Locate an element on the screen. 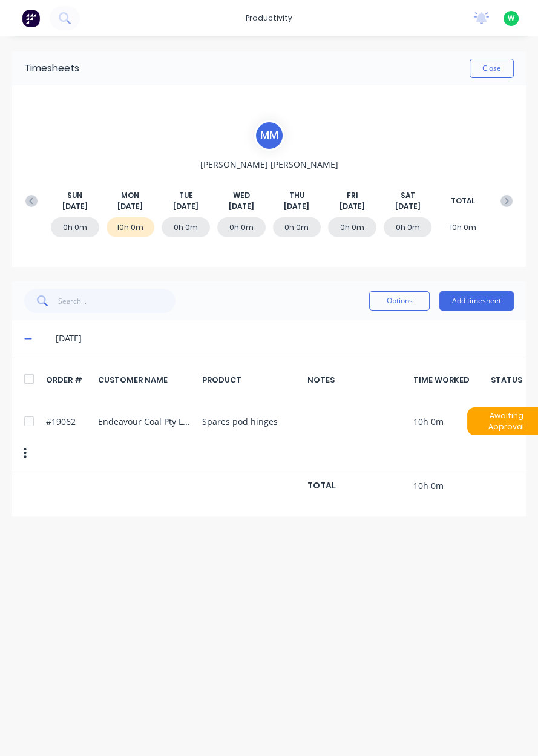  img: Factory is located at coordinates (31, 18).